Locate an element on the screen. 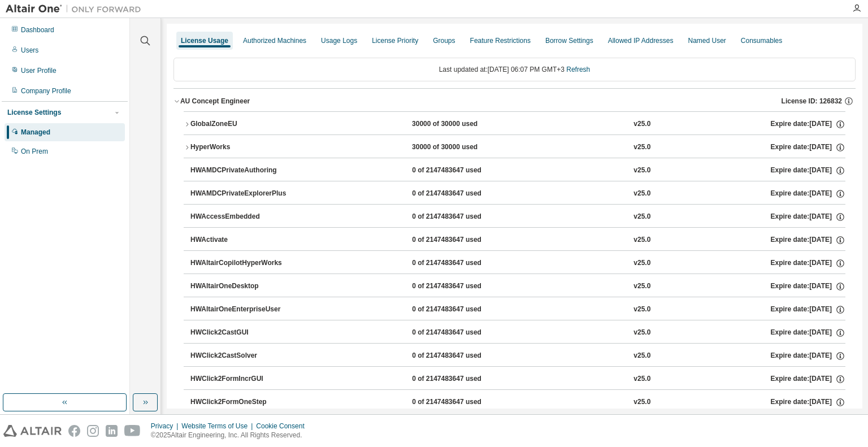  img: facebook.svg is located at coordinates (74, 431).